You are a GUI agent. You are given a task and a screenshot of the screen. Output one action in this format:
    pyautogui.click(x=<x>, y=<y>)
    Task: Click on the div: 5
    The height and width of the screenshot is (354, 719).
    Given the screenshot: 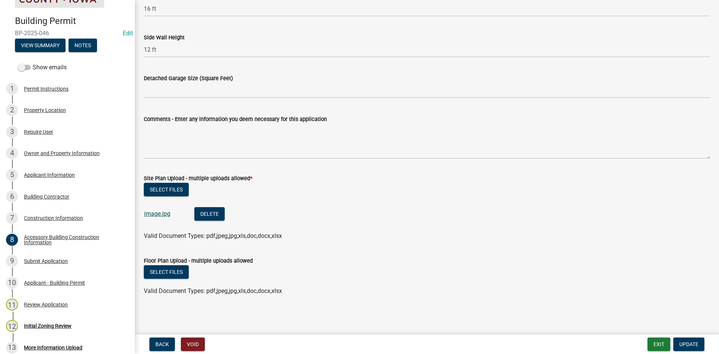 What is the action you would take?
    pyautogui.click(x=12, y=175)
    